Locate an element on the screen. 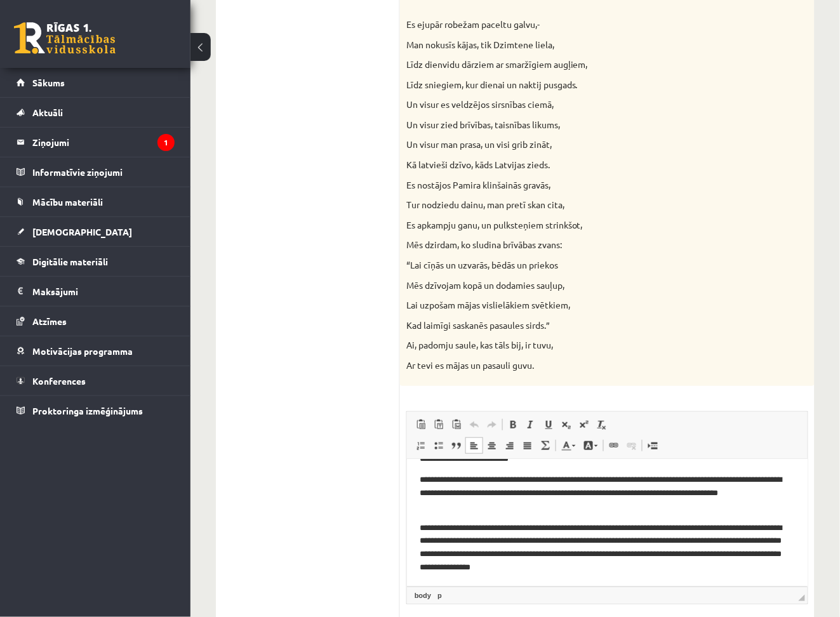 This screenshot has width=840, height=617. p: Un visur es veldzējos sirsnības ciemā, is located at coordinates (575, 105).